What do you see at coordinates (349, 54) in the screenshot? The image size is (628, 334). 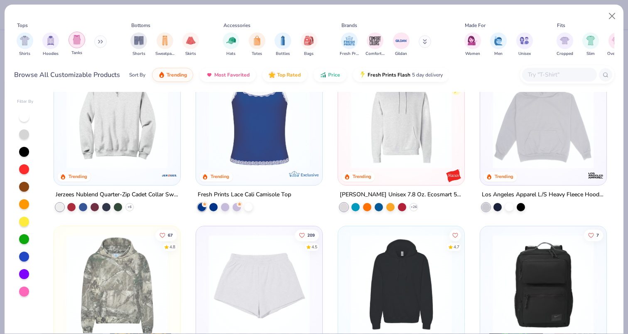 I see `span: Fresh Prints` at bounding box center [349, 54].